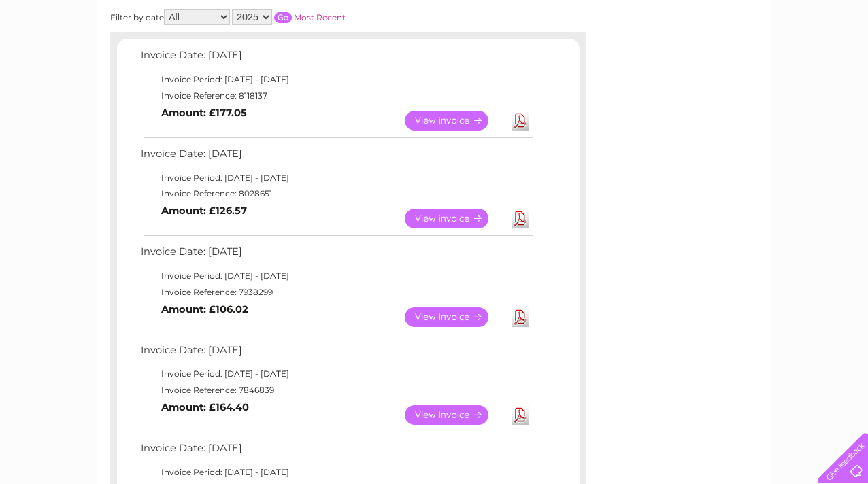 Image resolution: width=868 pixels, height=484 pixels. I want to click on span: 0333 014 3131, so click(659, 15).